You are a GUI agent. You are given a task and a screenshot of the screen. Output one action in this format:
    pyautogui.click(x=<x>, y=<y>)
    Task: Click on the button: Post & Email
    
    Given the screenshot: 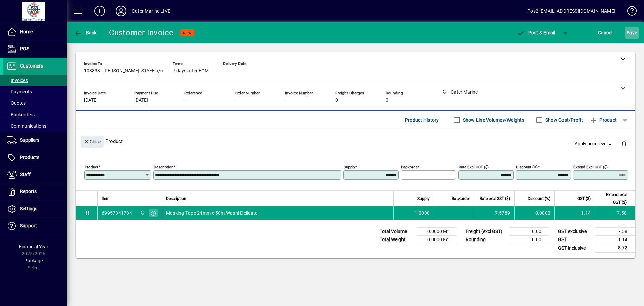 What is the action you would take?
    pyautogui.click(x=536, y=32)
    